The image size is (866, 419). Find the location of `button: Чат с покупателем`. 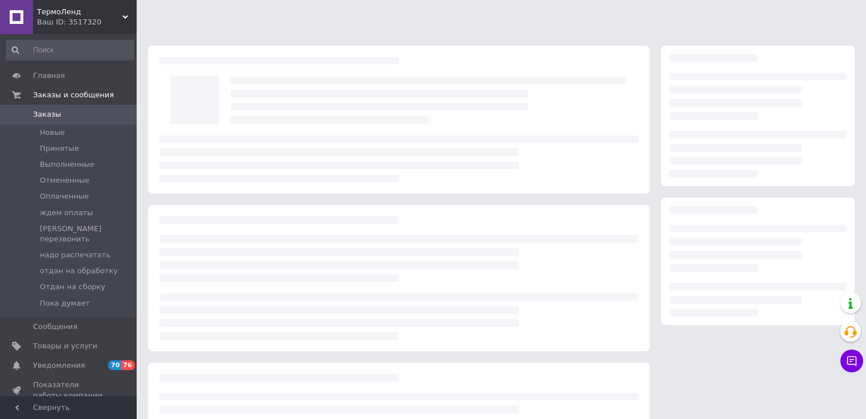

button: Чат с покупателем is located at coordinates (852, 361).